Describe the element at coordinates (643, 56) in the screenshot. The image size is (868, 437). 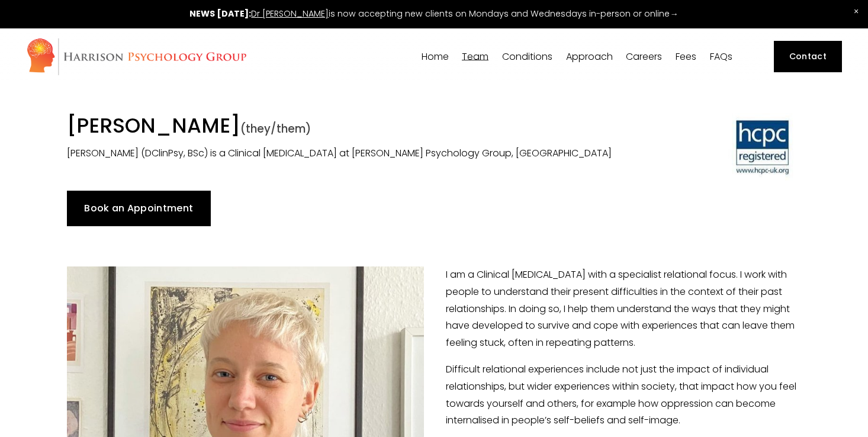
I see `a: Careers` at that location.